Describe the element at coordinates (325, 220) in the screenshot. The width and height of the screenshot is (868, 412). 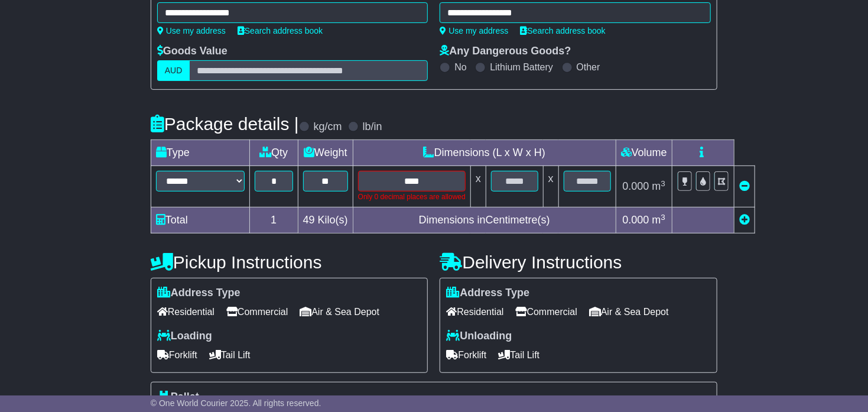
I see `td: Kilo(s)` at that location.